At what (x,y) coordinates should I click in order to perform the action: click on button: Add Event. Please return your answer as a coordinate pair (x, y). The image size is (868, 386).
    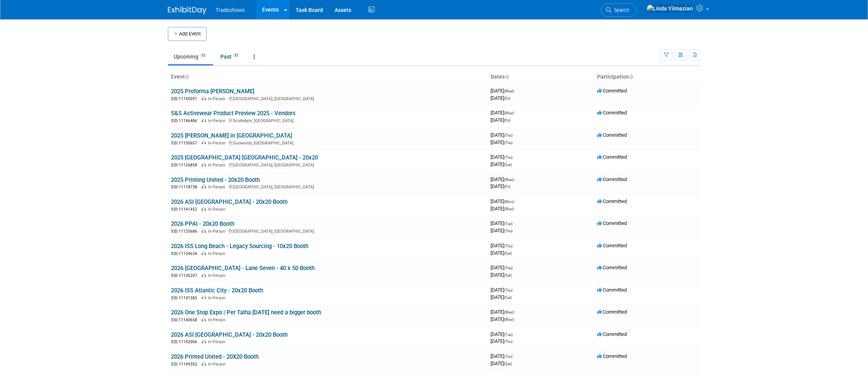
    Looking at the image, I should click on (187, 34).